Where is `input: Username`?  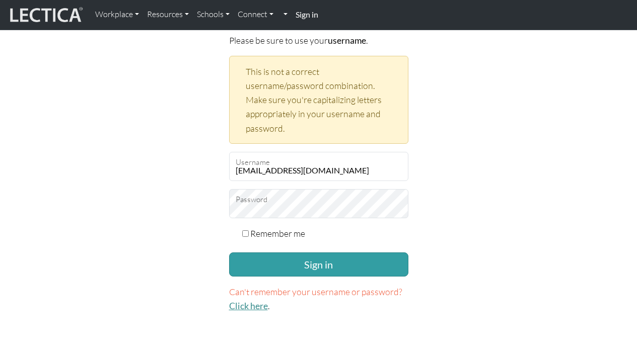 input: Username is located at coordinates (318, 166).